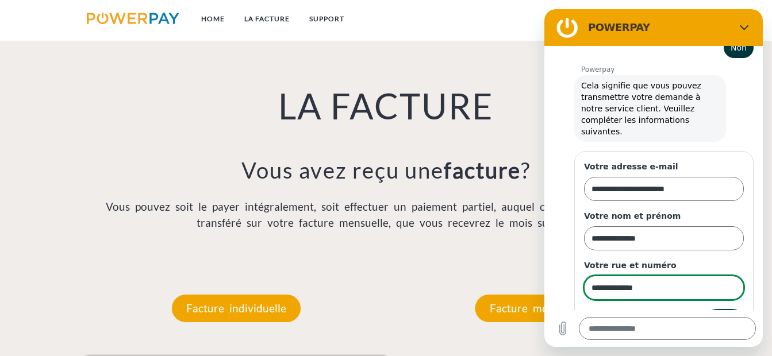 This screenshot has height=356, width=772. I want to click on a: Home, so click(213, 19).